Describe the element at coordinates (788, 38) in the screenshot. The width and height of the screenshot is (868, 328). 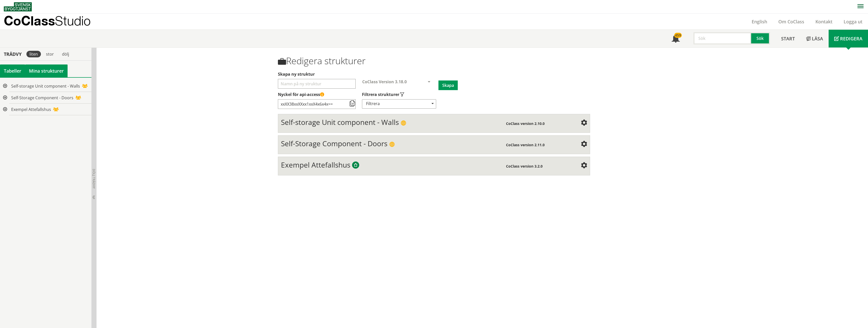
I see `span: Start` at that location.